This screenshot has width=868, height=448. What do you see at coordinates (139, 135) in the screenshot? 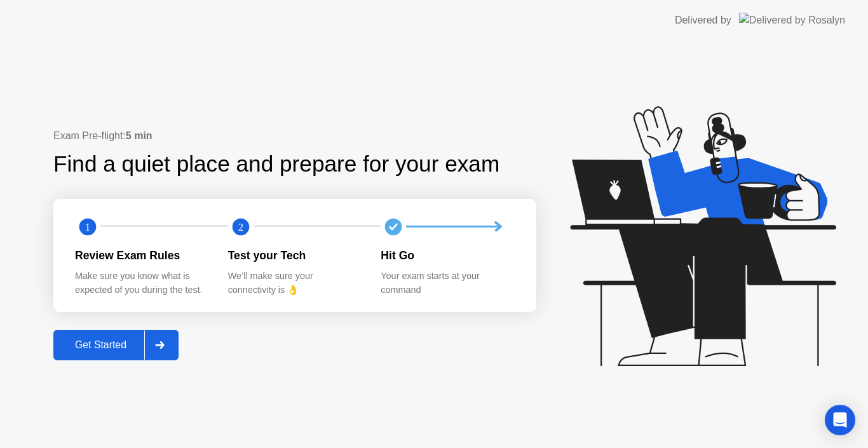
I see `b: 5 min` at bounding box center [139, 135].